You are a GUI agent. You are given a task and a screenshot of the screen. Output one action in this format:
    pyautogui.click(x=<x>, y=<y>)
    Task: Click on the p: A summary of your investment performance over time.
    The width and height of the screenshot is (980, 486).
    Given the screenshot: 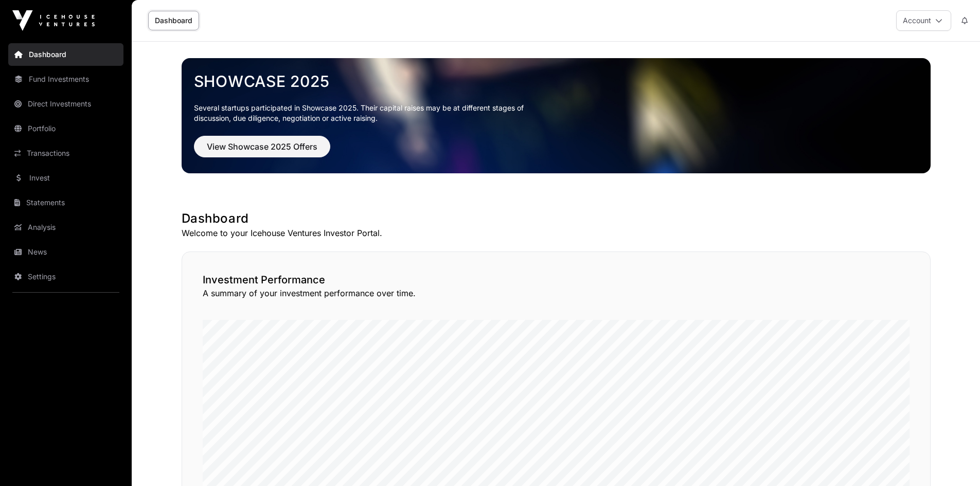 What is the action you would take?
    pyautogui.click(x=556, y=293)
    